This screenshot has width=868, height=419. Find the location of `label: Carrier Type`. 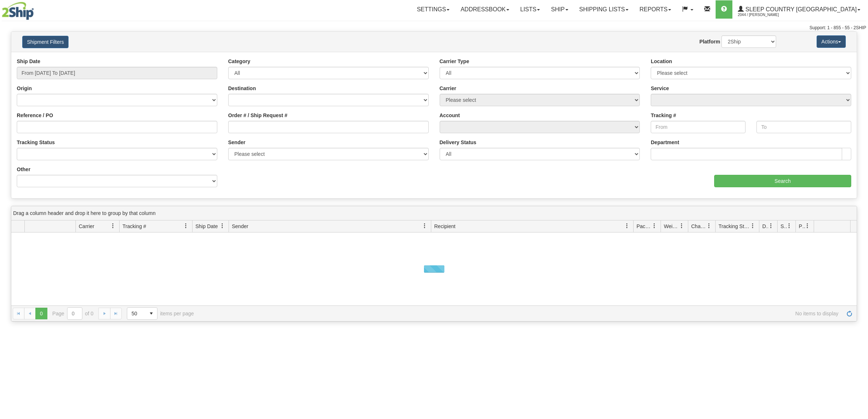

label: Carrier Type is located at coordinates (454, 61).